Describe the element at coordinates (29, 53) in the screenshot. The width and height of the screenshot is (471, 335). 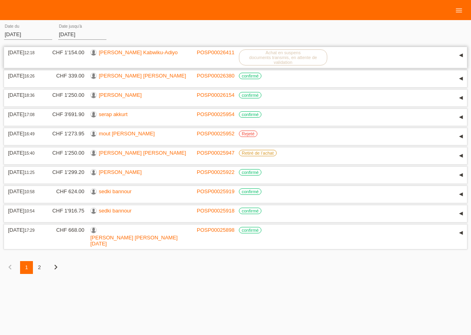
I see `span: 12:18` at that location.